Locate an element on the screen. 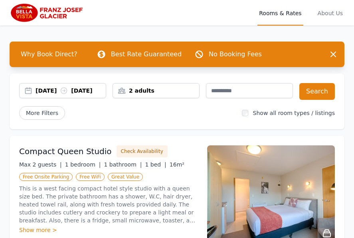 This screenshot has width=354, height=238. span: Free WiFi is located at coordinates (90, 177).